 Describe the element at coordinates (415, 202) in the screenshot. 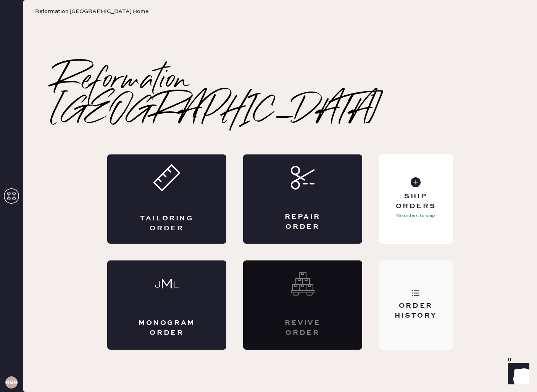

I see `div: Ship Orders` at that location.